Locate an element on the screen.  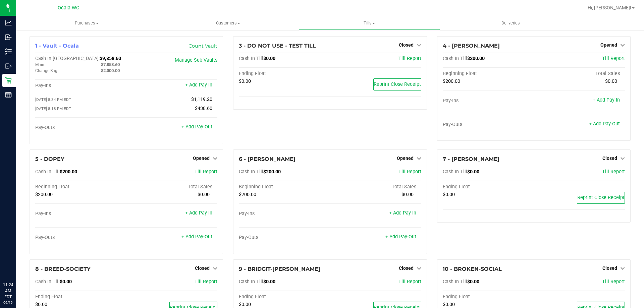
span: $7,858.60 is located at coordinates (110, 65).